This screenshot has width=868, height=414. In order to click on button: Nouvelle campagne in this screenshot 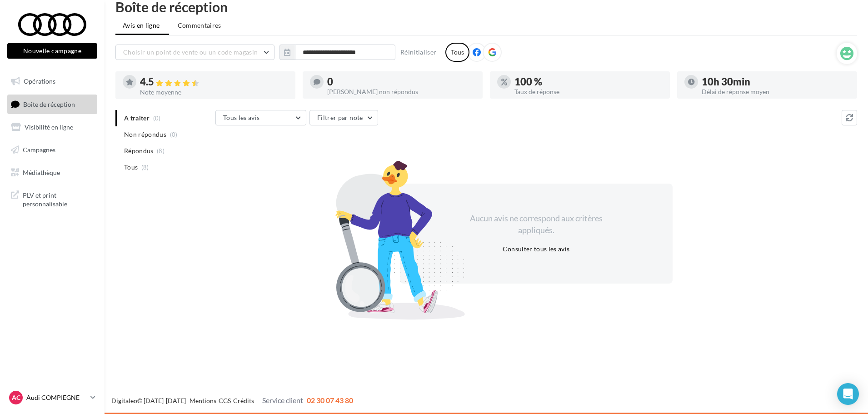, I will do `click(52, 51)`.